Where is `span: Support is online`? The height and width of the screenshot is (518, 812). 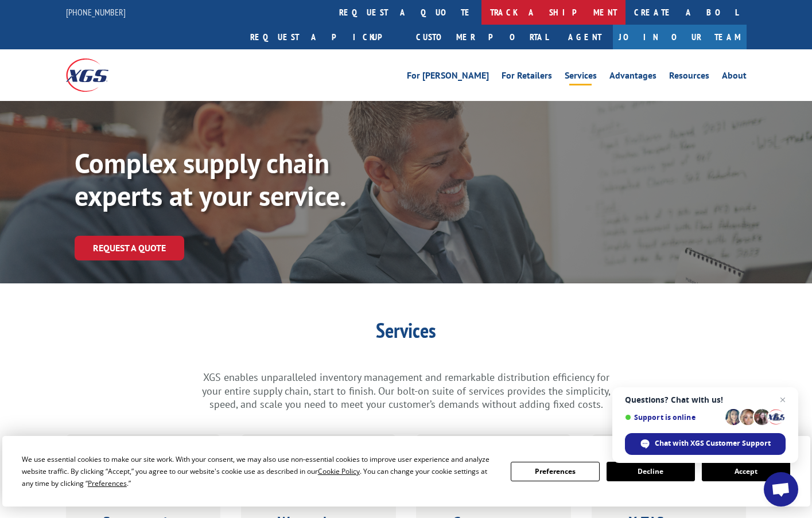
span: Support is online is located at coordinates (673, 417).